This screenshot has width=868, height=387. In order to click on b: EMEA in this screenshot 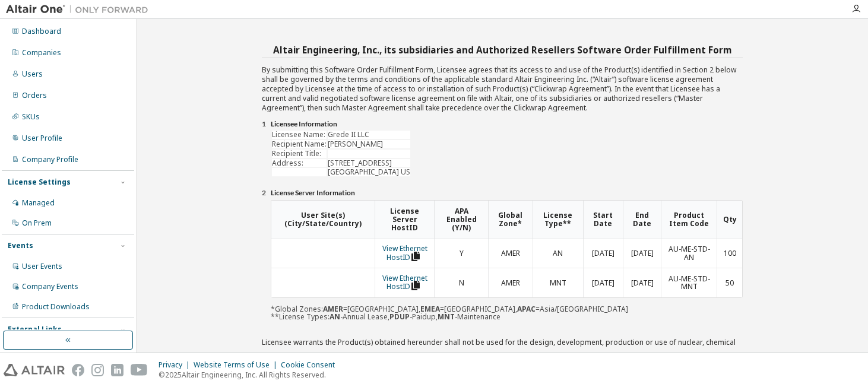, I will do `click(430, 309)`.